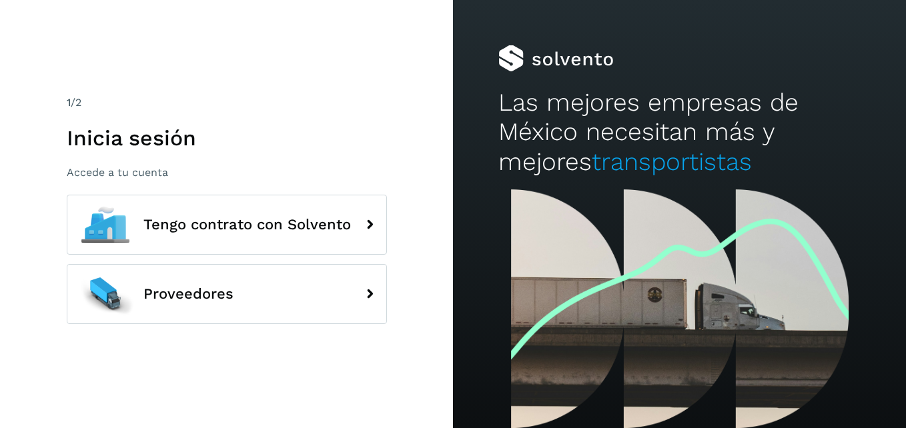  Describe the element at coordinates (679, 132) in the screenshot. I see `h2: Las mejores empresas de México necesitan más y mejores` at that location.